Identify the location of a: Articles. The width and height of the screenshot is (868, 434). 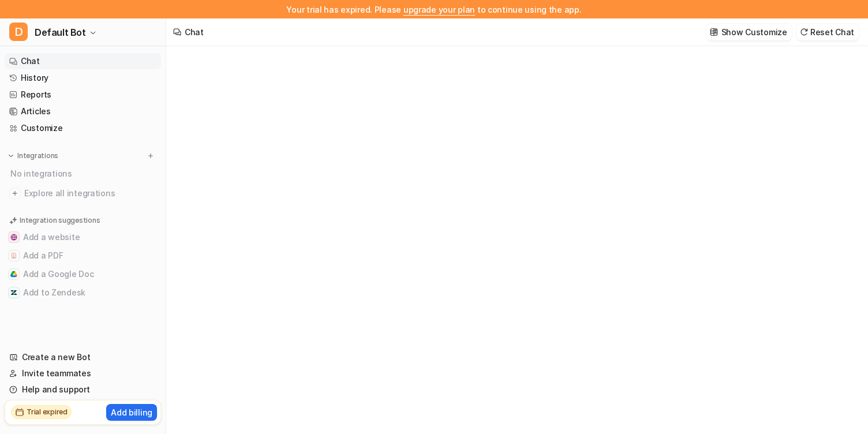
(82, 111).